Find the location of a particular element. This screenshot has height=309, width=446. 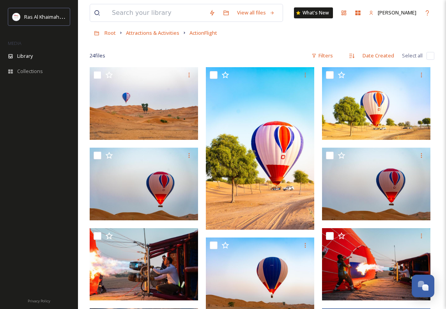

a: What's New is located at coordinates (314, 13).